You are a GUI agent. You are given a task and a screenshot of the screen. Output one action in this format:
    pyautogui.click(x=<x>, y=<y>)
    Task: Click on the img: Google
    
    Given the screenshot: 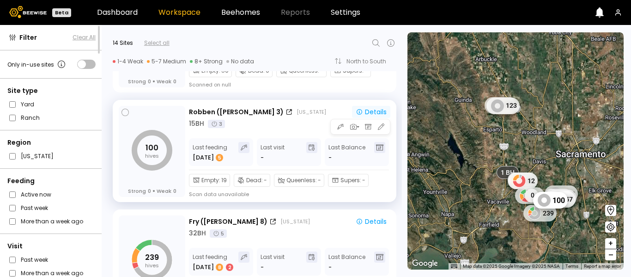 What is the action you would take?
    pyautogui.click(x=425, y=263)
    